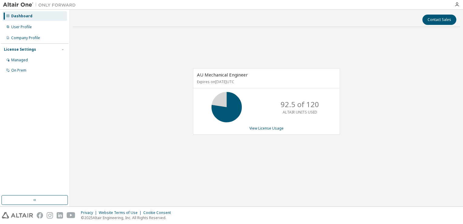  I want to click on div: On Prem, so click(19, 70).